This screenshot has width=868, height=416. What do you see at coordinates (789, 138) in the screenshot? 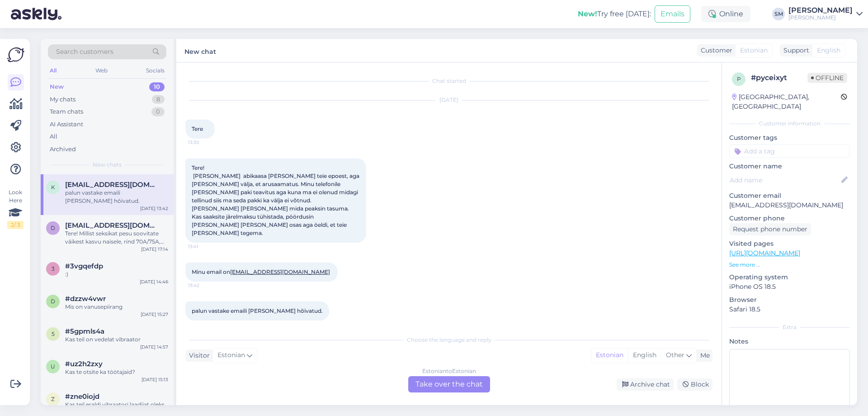
I see `p: Customer tags` at bounding box center [789, 138].